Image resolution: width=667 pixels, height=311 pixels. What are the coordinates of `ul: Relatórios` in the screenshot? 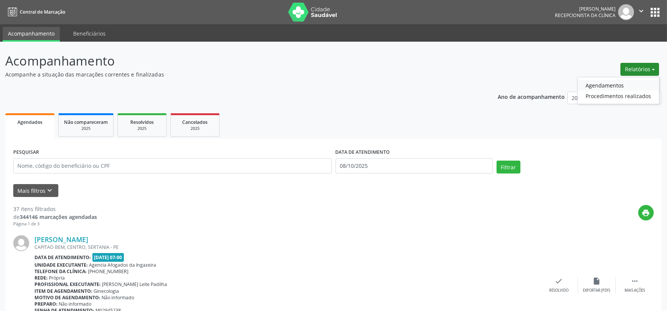 It's located at (618, 91).